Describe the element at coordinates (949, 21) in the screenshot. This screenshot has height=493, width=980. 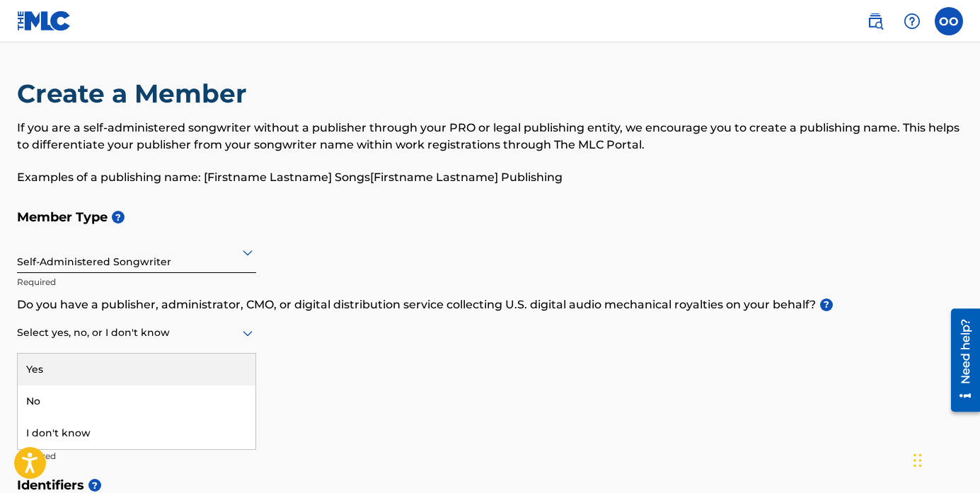
I see `div: User Menu` at that location.